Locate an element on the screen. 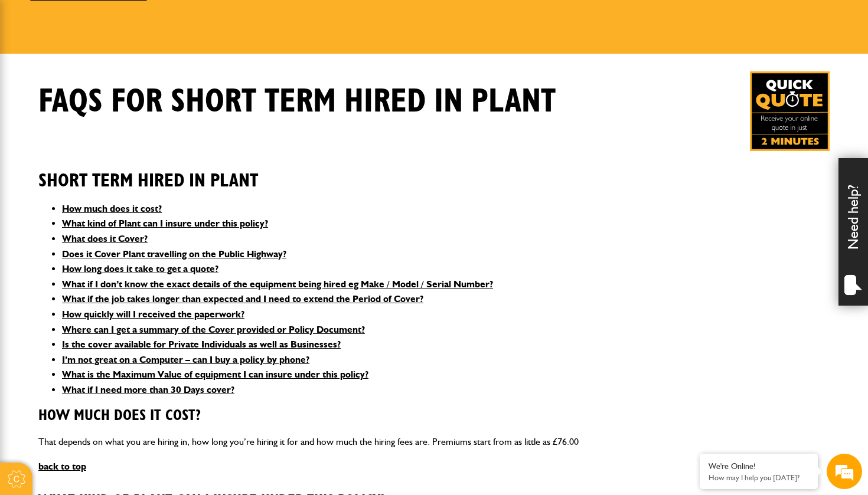  p: That depends on what you are hiring in, how long you’re hiring it for and how much the hiring fee... is located at coordinates (434, 442).